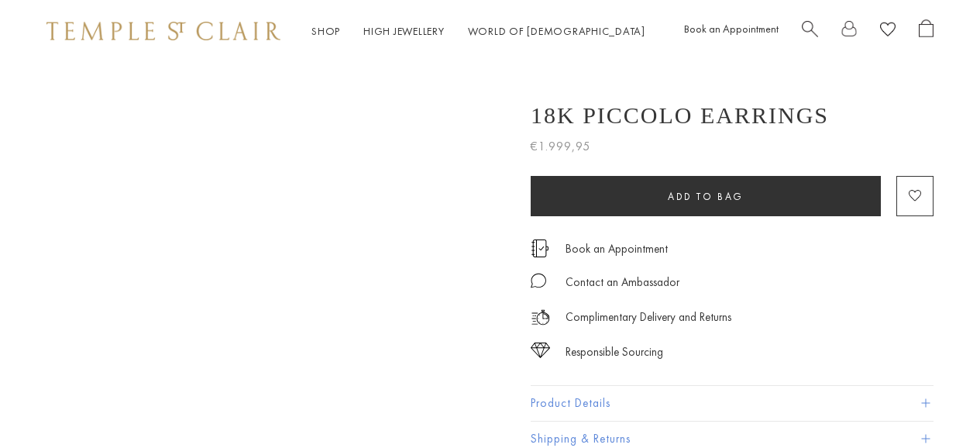 This screenshot has width=980, height=448. I want to click on img: Temple St. Clair, so click(163, 31).